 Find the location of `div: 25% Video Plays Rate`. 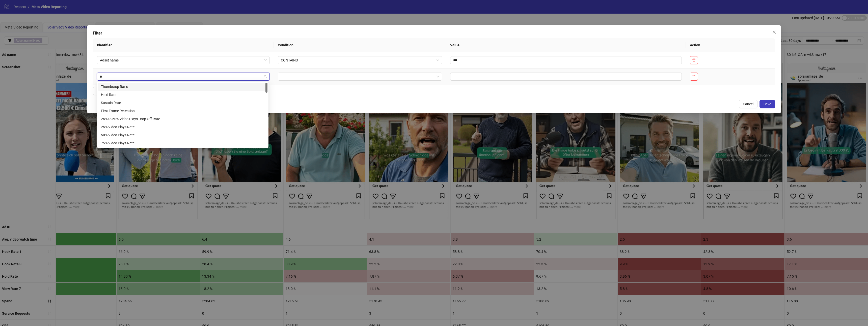

div: 25% Video Plays Rate is located at coordinates (183, 127).